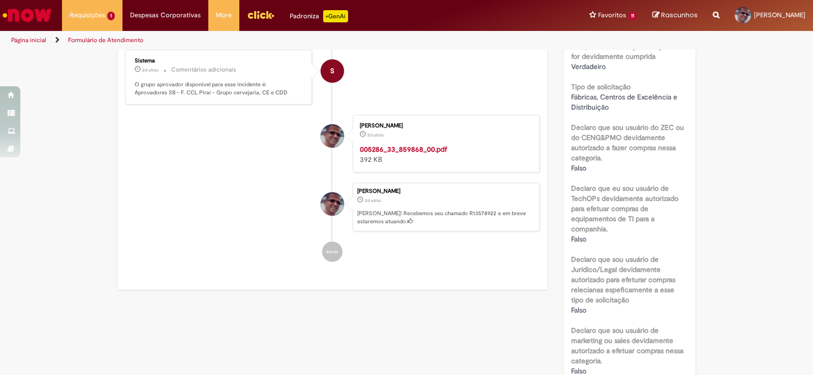 Image resolution: width=813 pixels, height=375 pixels. I want to click on span: Verdadeiro, so click(588, 67).